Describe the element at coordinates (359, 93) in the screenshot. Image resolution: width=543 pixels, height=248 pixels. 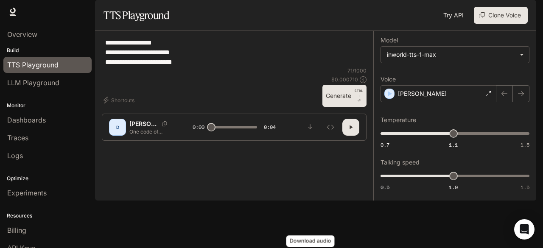
I see `p: CTRL +` at that location.